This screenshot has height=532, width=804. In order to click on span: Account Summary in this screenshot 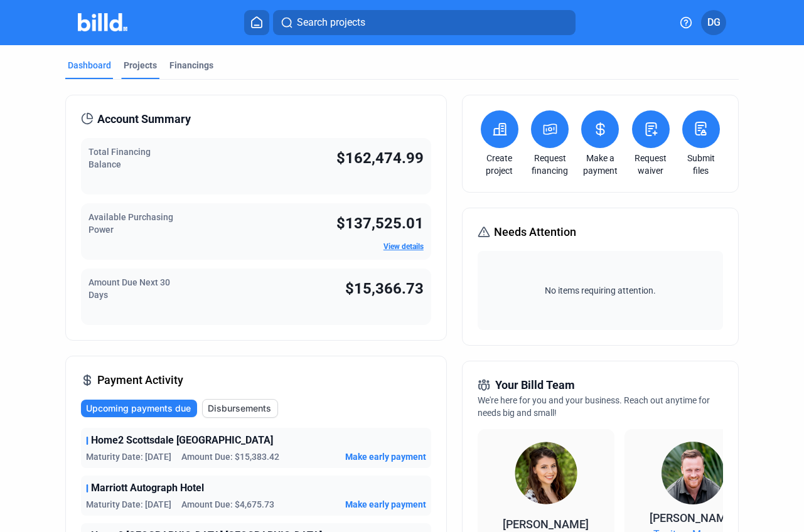, I will do `click(144, 119)`.